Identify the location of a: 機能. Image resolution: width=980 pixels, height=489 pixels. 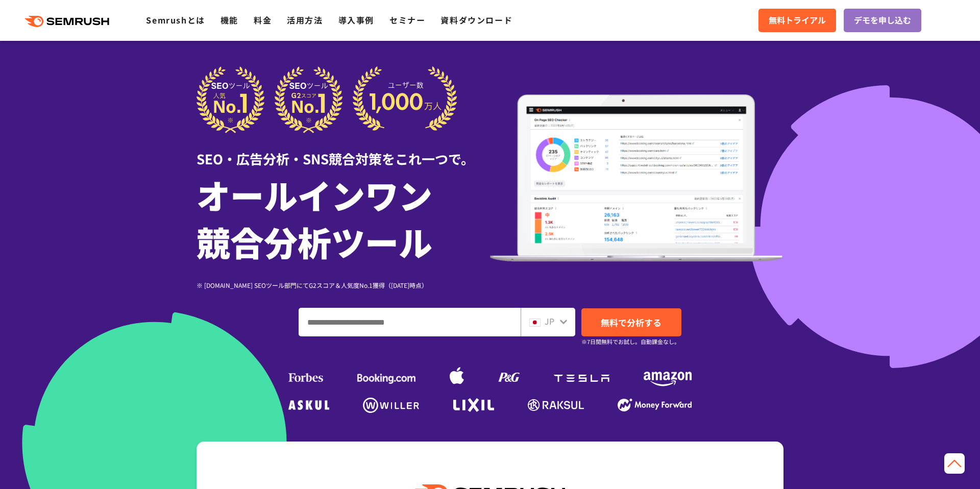
(229, 20).